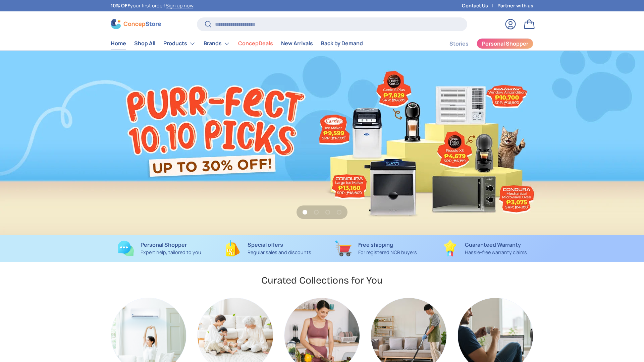  I want to click on summary: Products, so click(180, 43).